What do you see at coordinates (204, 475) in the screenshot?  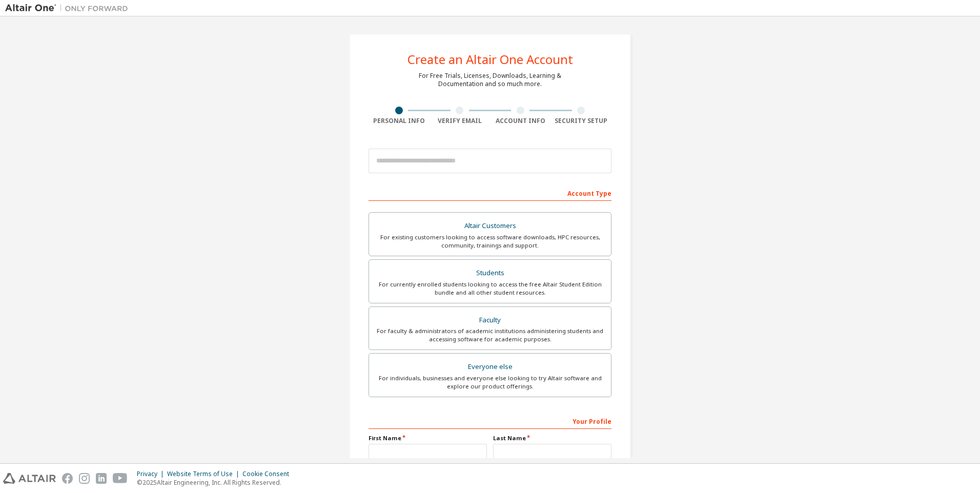 I see `div: Website Terms of Use` at bounding box center [204, 475].